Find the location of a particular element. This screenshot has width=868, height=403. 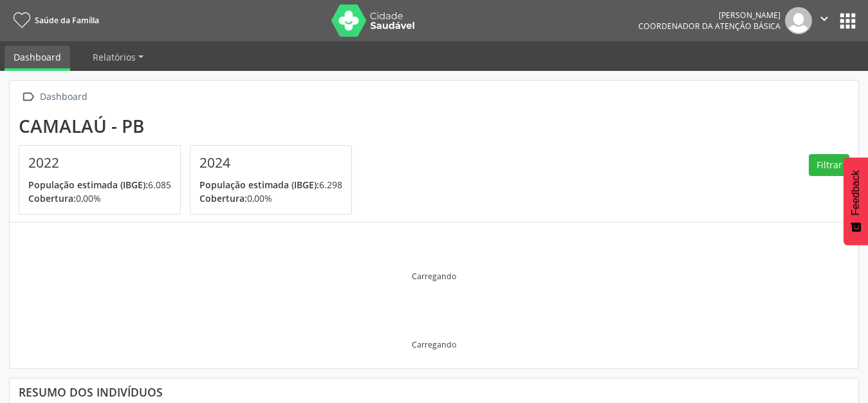

div: Camalaú - PB is located at coordinates (190, 126).